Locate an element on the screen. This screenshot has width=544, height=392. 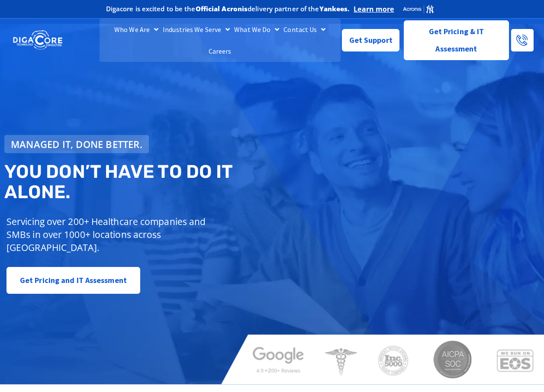
a: Get Pricing and IT Assessment is located at coordinates (73, 281).